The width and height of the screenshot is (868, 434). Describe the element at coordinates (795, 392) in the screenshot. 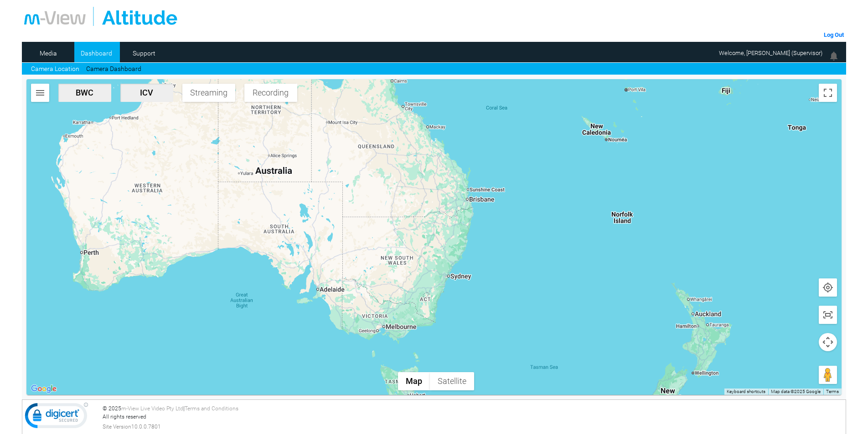

I see `span: Map data ©2025 Google` at that location.